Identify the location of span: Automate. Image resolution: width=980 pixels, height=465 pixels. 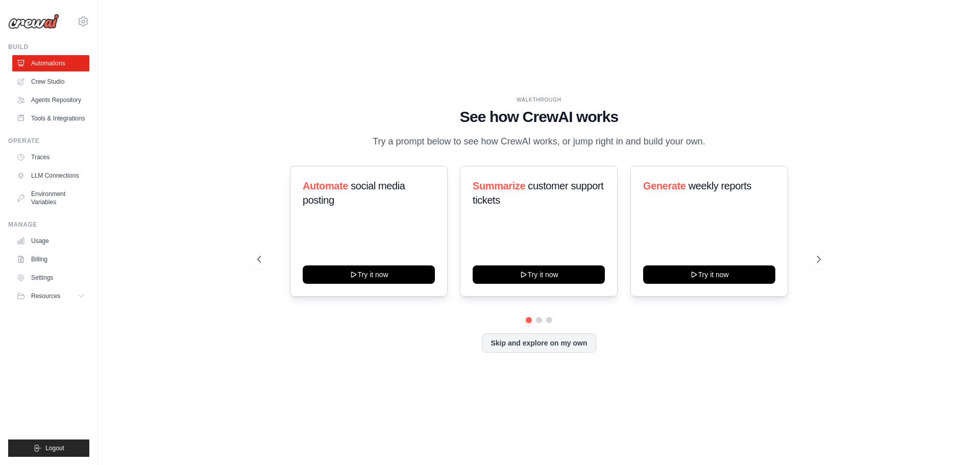
(325, 186).